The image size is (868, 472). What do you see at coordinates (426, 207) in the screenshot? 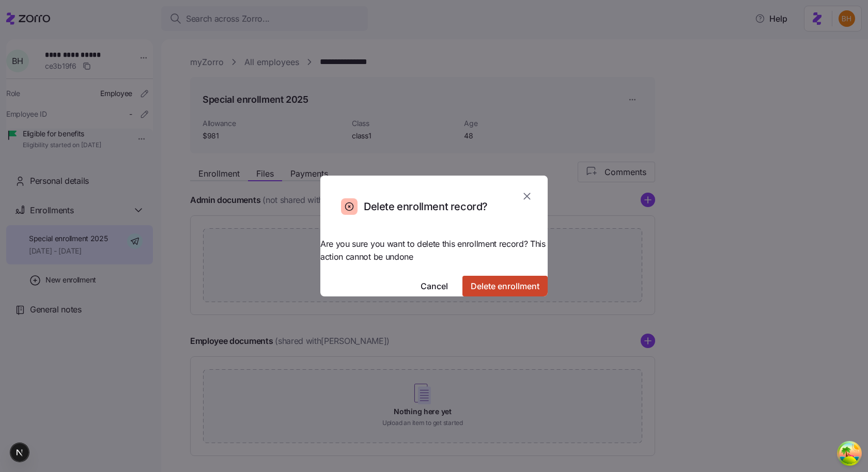
I see `h2: Delete enrollment record?` at bounding box center [426, 207].